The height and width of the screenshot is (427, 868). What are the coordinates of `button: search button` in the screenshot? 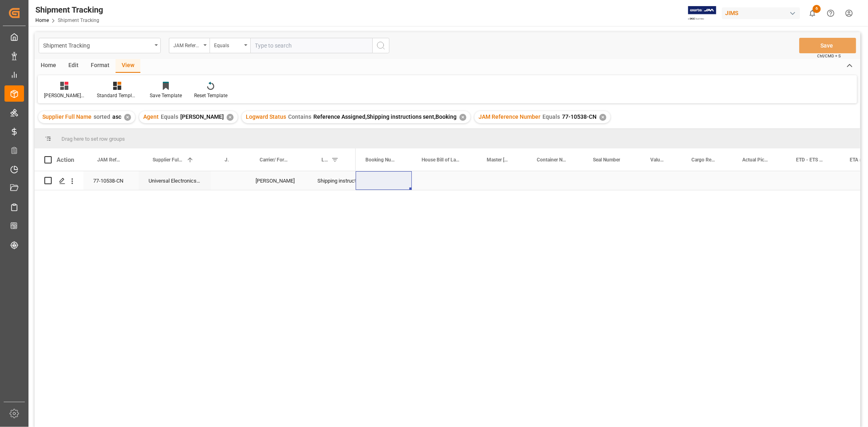 It's located at (381, 46).